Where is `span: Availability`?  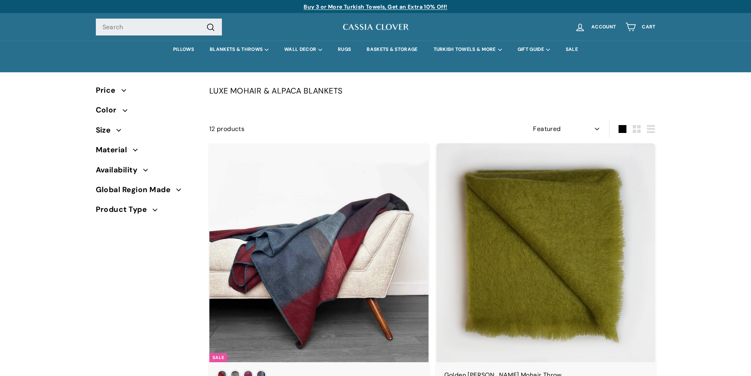 span: Availability is located at coordinates (119, 170).